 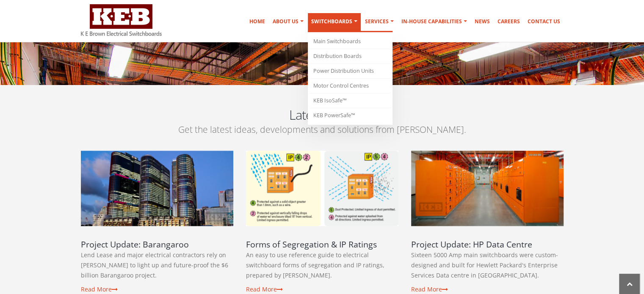 What do you see at coordinates (351, 56) in the screenshot?
I see `a: Distribution Boards` at bounding box center [351, 56].